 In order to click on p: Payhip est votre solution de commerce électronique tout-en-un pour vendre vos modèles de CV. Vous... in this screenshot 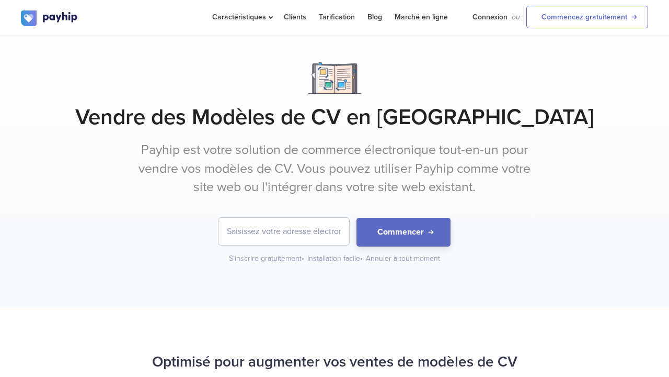, I will do `click(335, 168)`.